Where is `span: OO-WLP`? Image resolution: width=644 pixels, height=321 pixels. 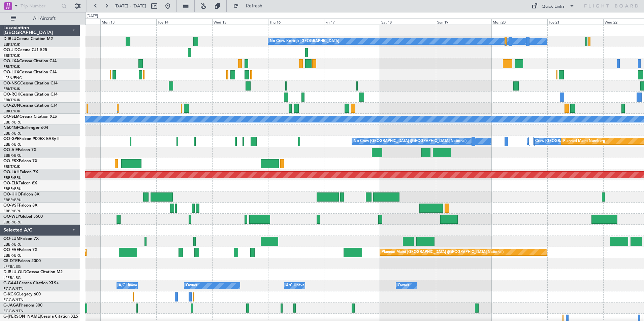 span: OO-WLP is located at coordinates (11, 217).